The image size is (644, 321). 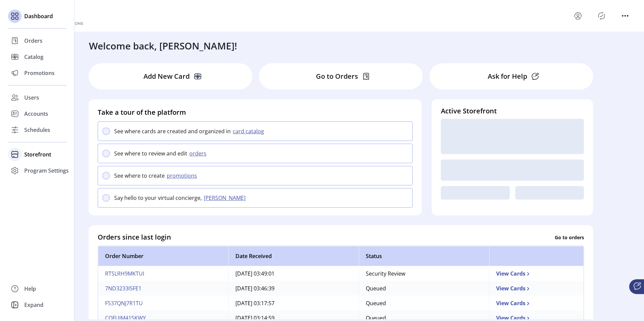 I want to click on span: Catalog, so click(x=34, y=57).